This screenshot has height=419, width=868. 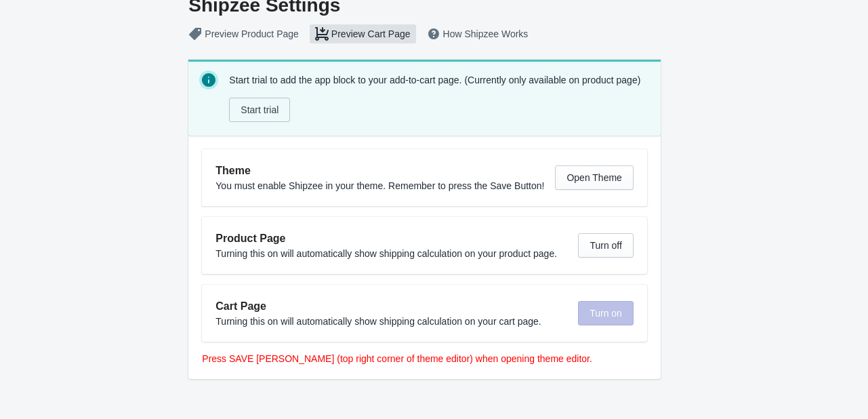 I want to click on span: You must enable Shipzee in your theme., so click(x=300, y=185).